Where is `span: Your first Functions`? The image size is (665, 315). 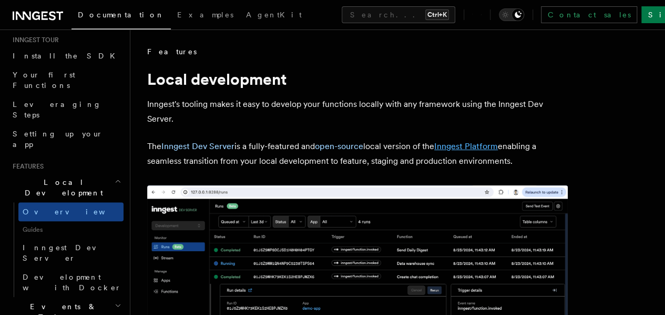 span: Your first Functions is located at coordinates (44, 80).